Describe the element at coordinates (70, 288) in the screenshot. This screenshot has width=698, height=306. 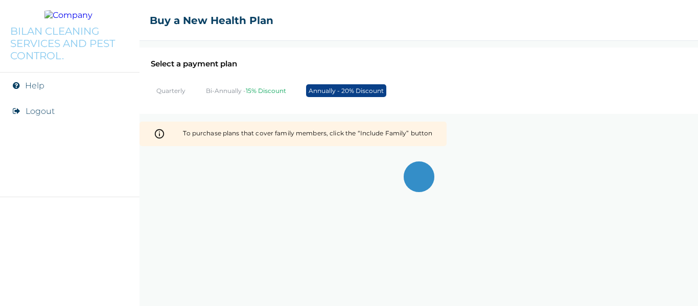
I see `img: RelianceHMO's Logo` at that location.